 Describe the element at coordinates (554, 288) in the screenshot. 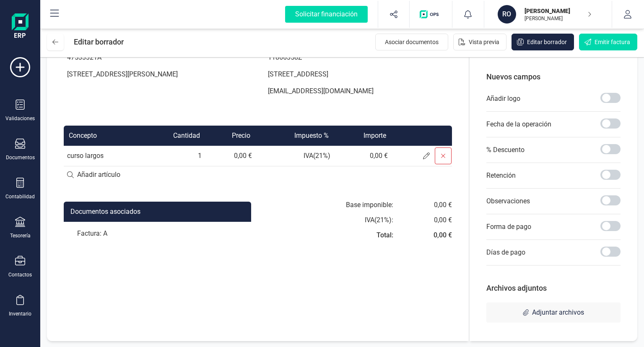

I see `p: Archivos adjuntos` at that location.